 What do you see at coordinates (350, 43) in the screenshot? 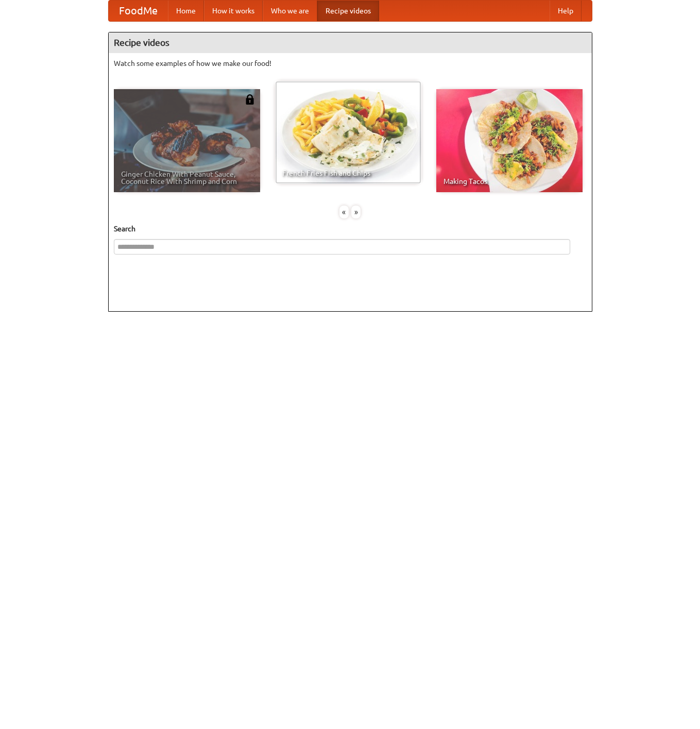
I see `h4: Recipe videos` at bounding box center [350, 43].